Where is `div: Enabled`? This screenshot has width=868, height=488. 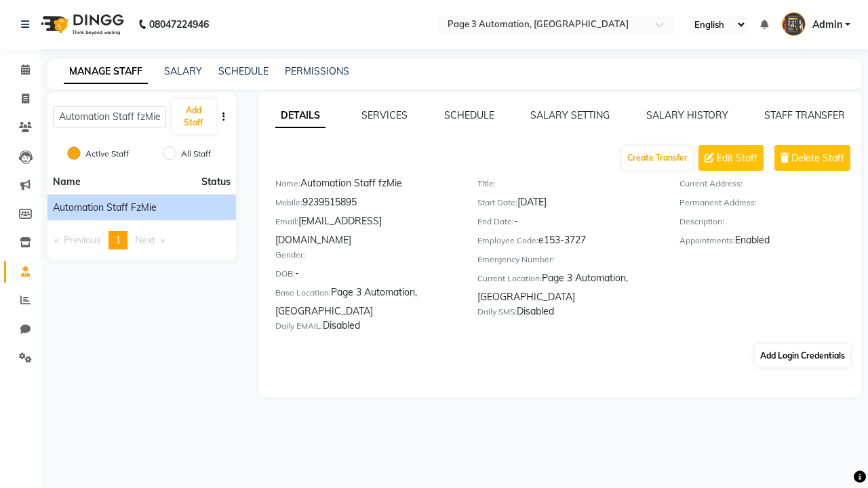
div: Enabled is located at coordinates (770, 243).